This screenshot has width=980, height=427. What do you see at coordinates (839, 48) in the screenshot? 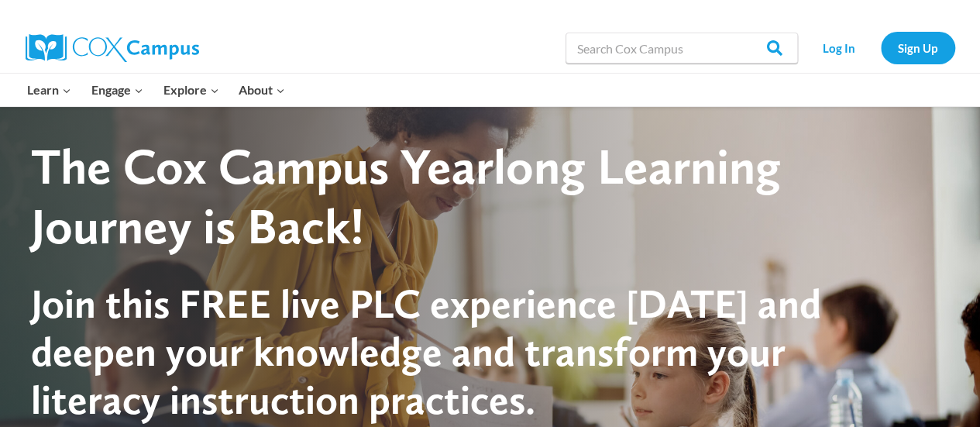
I see `a: Log In` at bounding box center [839, 48].